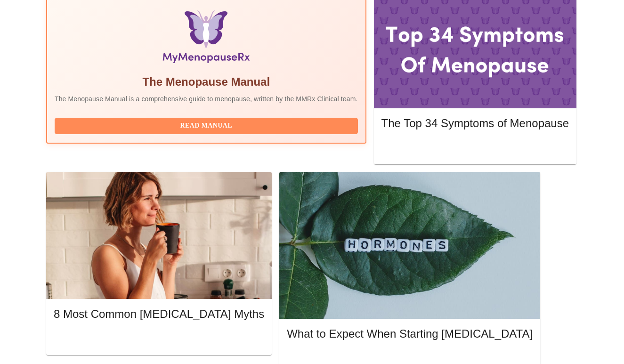 The image size is (624, 364). What do you see at coordinates (206, 38) in the screenshot?
I see `img: Menopause Manual` at bounding box center [206, 38].